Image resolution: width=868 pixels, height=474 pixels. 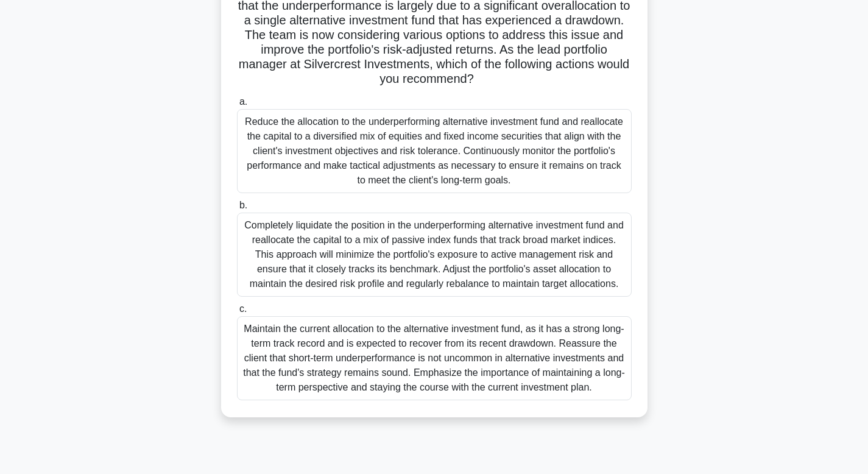 I want to click on div: Completely liquidate the position in the underperforming alternative investment fund and realloca..., so click(x=434, y=254).